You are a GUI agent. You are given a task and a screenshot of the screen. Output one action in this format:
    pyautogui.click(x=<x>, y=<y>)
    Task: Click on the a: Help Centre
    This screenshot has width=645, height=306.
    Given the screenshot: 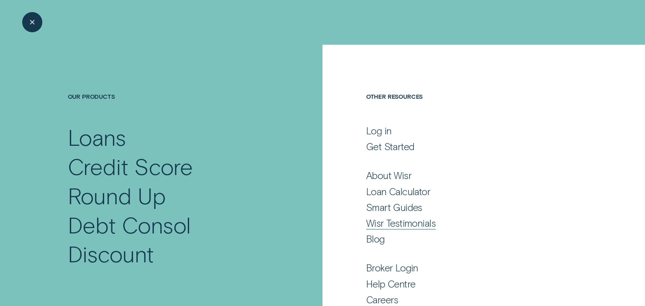 What is the action you would take?
    pyautogui.click(x=471, y=284)
    